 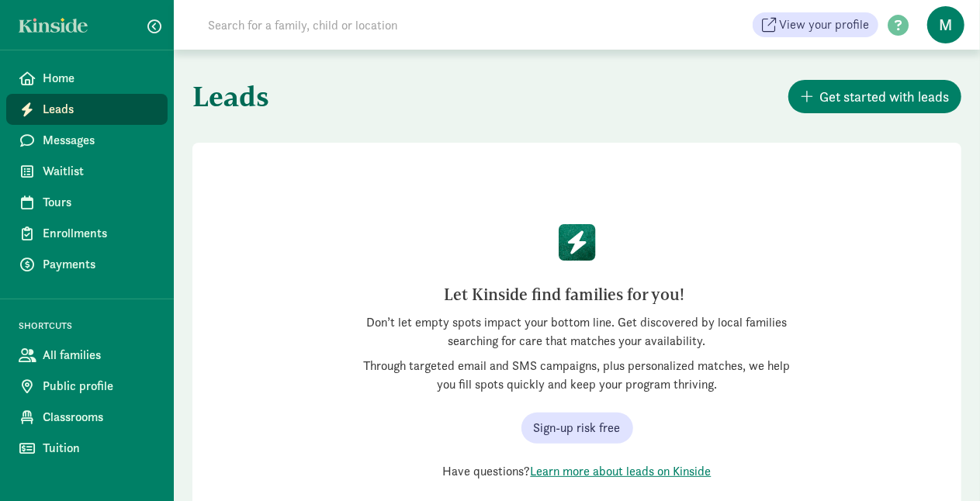 What do you see at coordinates (99, 79) in the screenshot?
I see `span: Home` at bounding box center [99, 79].